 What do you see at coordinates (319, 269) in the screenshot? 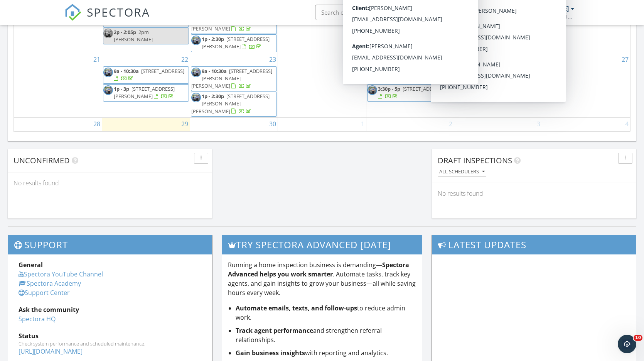
I see `strong: Spectora Advanced helps you work smarter` at bounding box center [319, 269].